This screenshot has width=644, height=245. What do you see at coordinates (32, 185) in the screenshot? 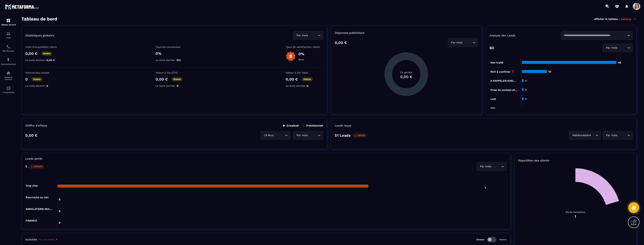
I see `tspan: Trop cher` at bounding box center [32, 185].